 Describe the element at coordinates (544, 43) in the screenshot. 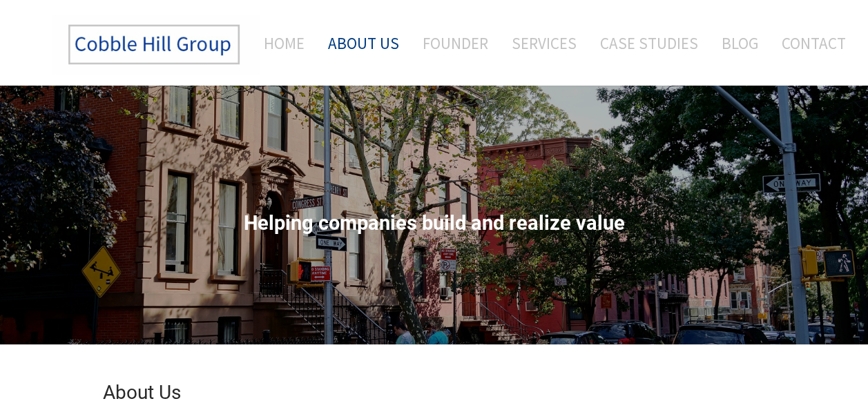

I see `a: Services` at that location.